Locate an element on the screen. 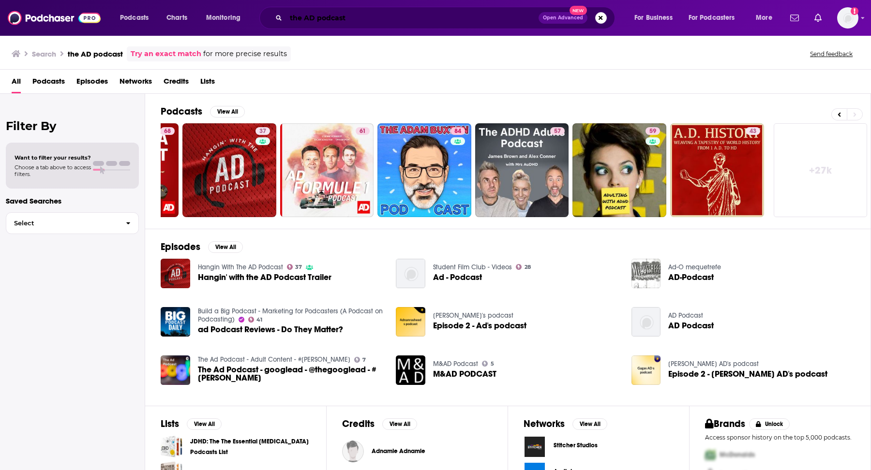  a: Hangin' with the AD Podcast Trailer is located at coordinates (265, 277).